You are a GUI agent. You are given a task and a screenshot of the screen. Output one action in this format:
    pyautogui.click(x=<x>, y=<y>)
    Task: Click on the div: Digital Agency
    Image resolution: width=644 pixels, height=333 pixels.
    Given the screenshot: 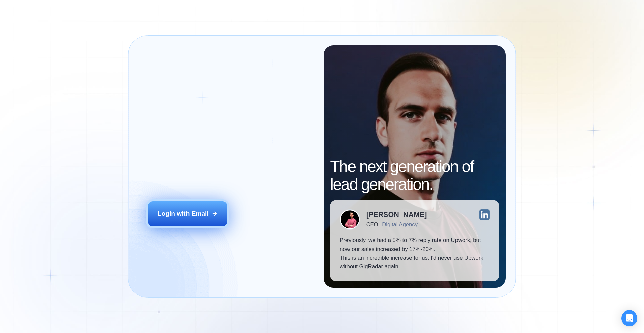 What is the action you would take?
    pyautogui.click(x=400, y=225)
    